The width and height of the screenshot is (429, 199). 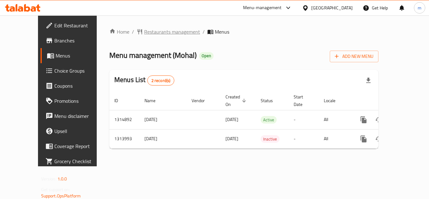 I want to click on span: Menu disclaimer, so click(x=79, y=116).